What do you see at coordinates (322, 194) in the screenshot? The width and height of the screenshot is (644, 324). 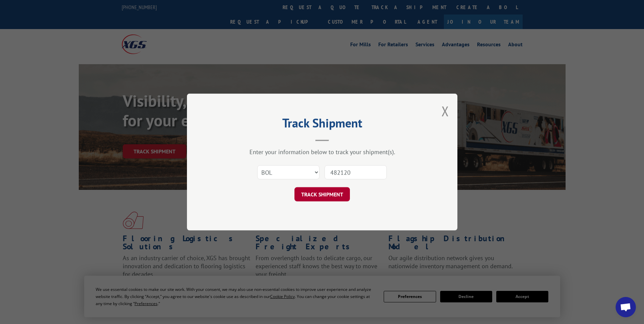 I see `button: TRACK SHIPMENT` at bounding box center [322, 194].